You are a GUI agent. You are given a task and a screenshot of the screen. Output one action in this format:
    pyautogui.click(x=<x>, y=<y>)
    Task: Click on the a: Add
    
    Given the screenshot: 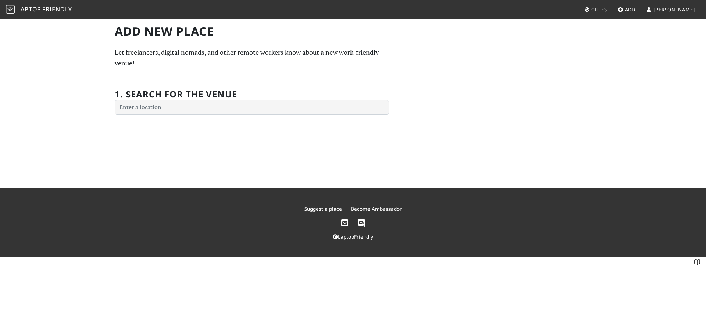 What is the action you would take?
    pyautogui.click(x=627, y=10)
    